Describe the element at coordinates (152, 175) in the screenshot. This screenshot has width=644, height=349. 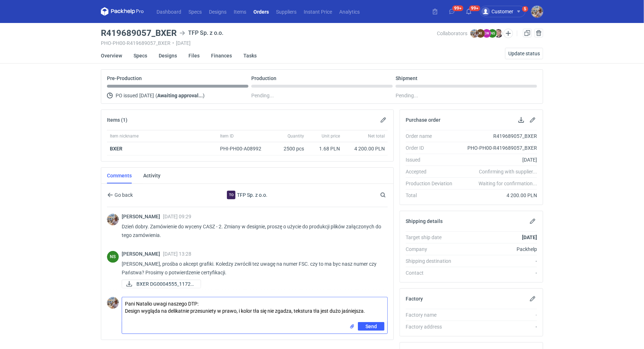
I see `a: Activity` at that location.